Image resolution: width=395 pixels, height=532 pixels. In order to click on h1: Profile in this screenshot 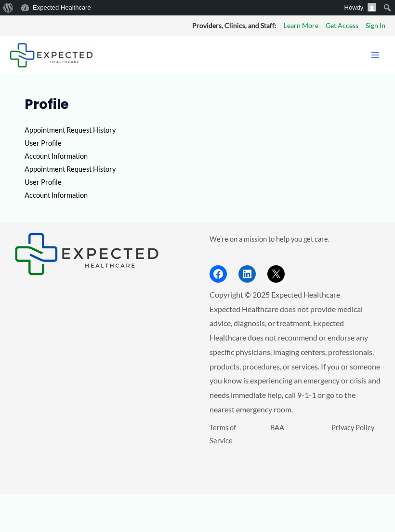, I will do `click(198, 105)`.